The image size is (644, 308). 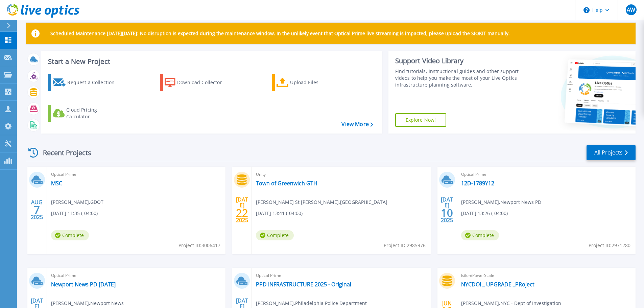 I want to click on a: Town of Greenwich GTH, so click(x=287, y=183).